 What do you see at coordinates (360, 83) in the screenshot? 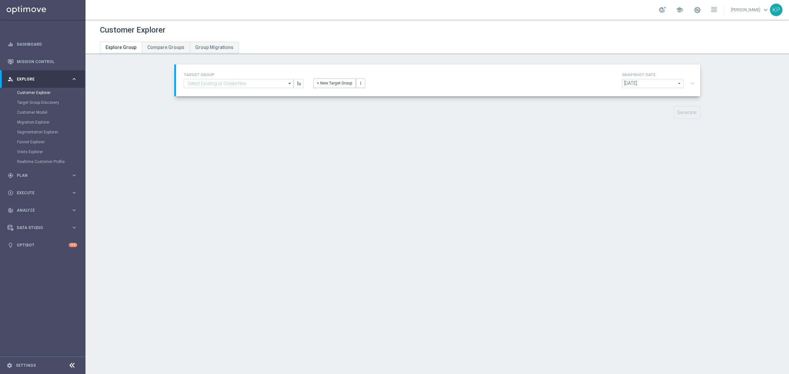
I see `button: more_vert` at bounding box center [360, 83].